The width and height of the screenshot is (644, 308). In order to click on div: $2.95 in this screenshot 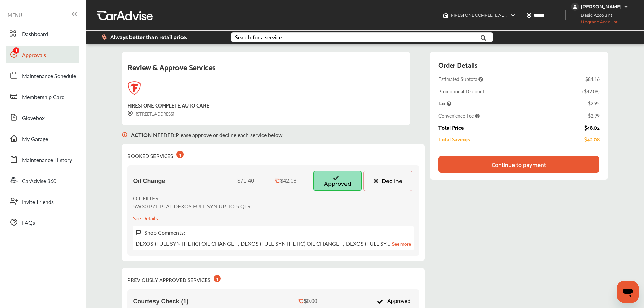, I will do `click(593, 103)`.